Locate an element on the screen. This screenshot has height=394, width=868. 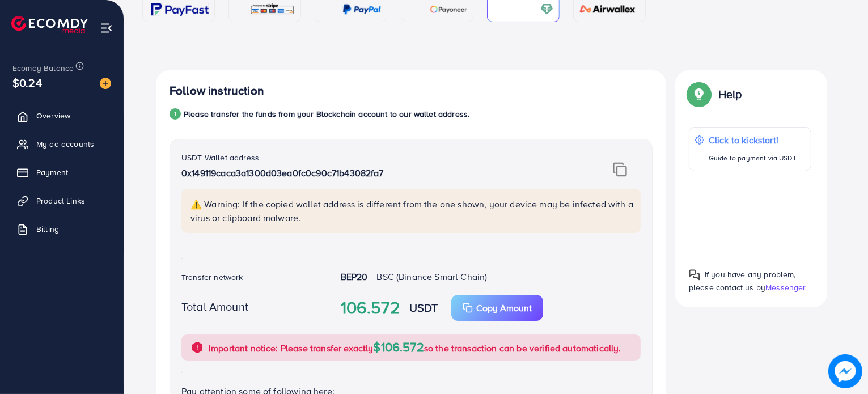
a: Payment is located at coordinates (62, 172).